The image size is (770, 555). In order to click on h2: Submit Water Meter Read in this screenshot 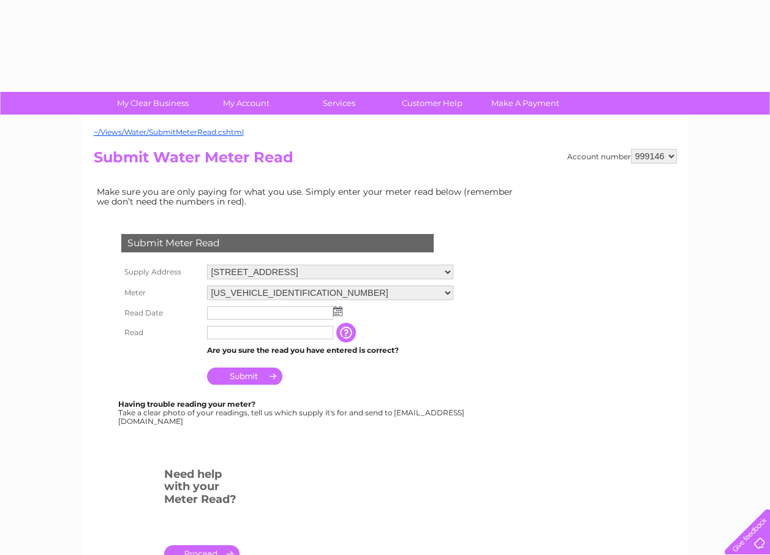, I will do `click(385, 161)`.